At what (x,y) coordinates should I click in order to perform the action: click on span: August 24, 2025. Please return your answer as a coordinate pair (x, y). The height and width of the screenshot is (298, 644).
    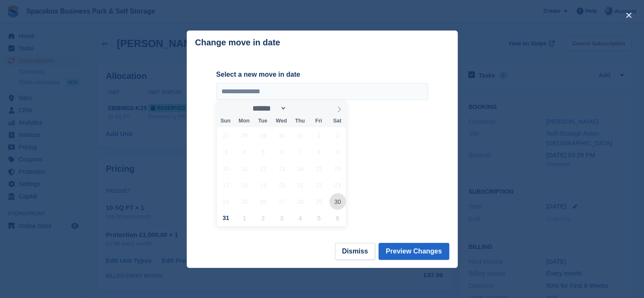
    Looking at the image, I should click on (226, 201).